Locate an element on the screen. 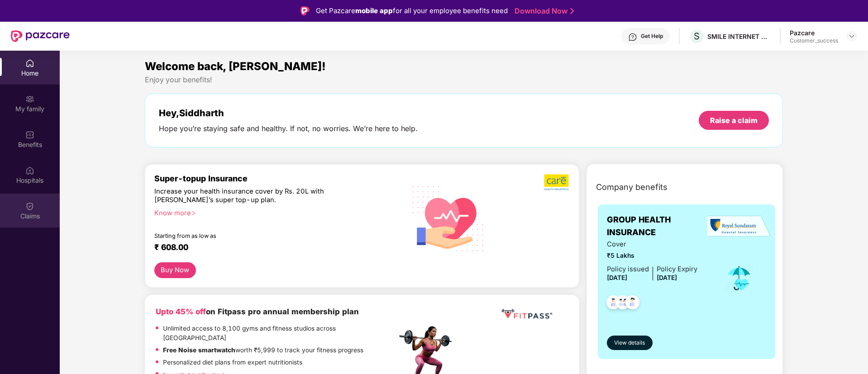 This screenshot has height=374, width=868. div: Get Help is located at coordinates (652, 36).